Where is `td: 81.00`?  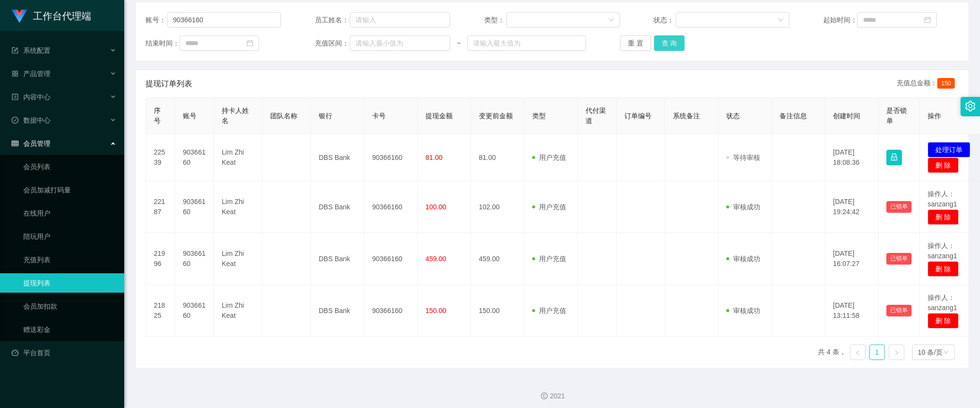 td: 81.00 is located at coordinates (497, 157).